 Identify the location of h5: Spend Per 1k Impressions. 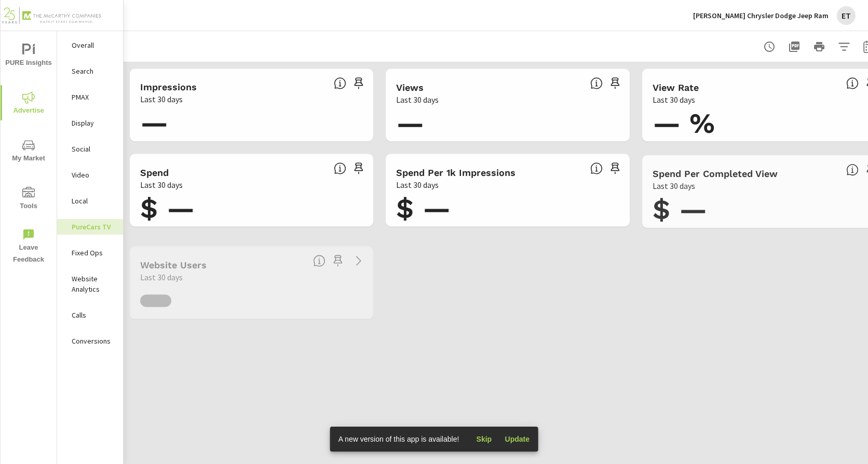
(455, 172).